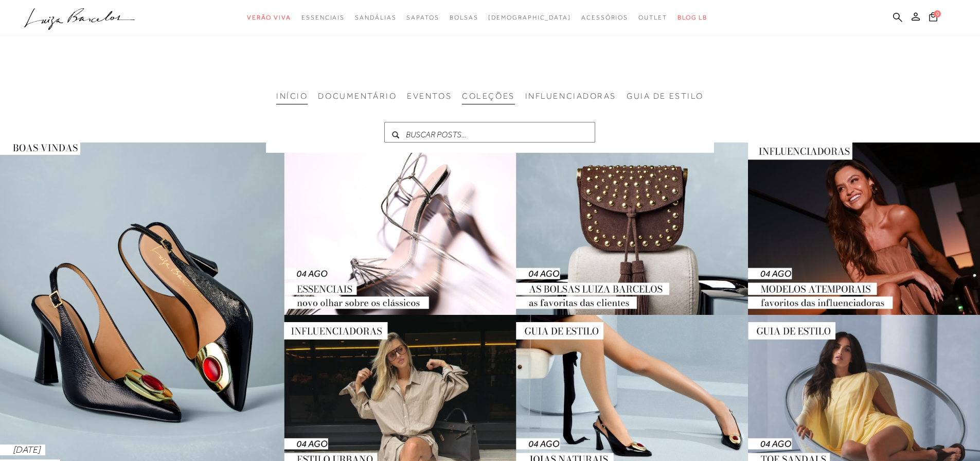 The image size is (980, 461). Describe the element at coordinates (292, 96) in the screenshot. I see `span: Início` at that location.